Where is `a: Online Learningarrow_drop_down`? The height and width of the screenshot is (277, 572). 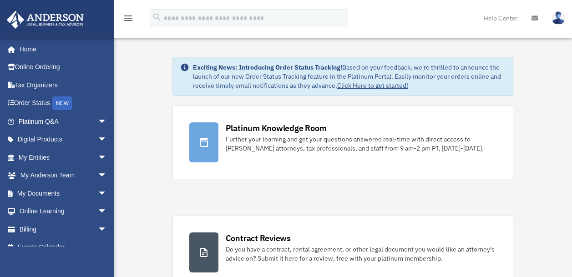
a: Online Learningarrow_drop_down is located at coordinates (63, 211).